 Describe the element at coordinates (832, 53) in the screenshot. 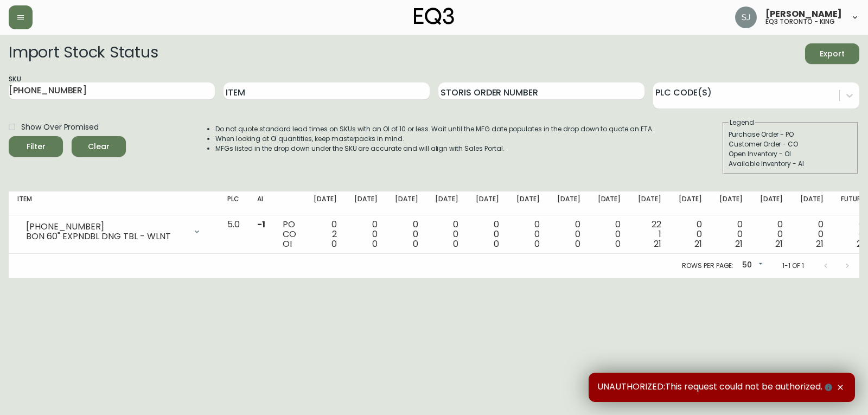

I see `span: Export` at that location.